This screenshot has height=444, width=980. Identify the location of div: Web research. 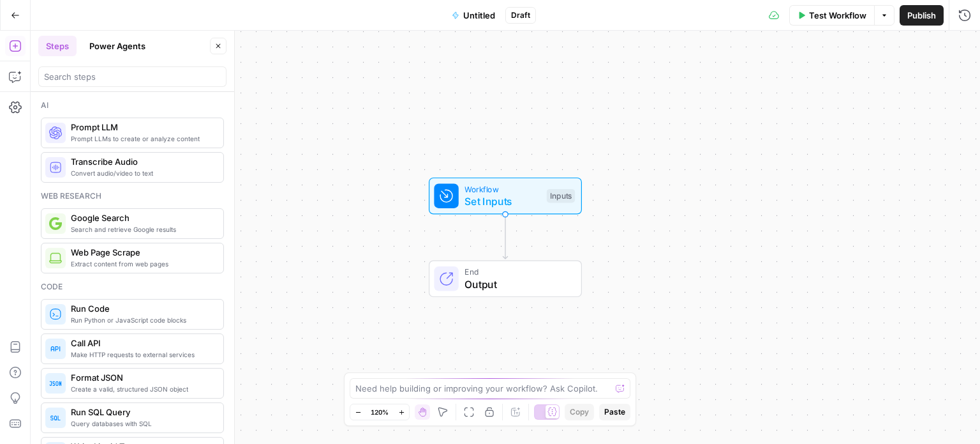
(132, 196).